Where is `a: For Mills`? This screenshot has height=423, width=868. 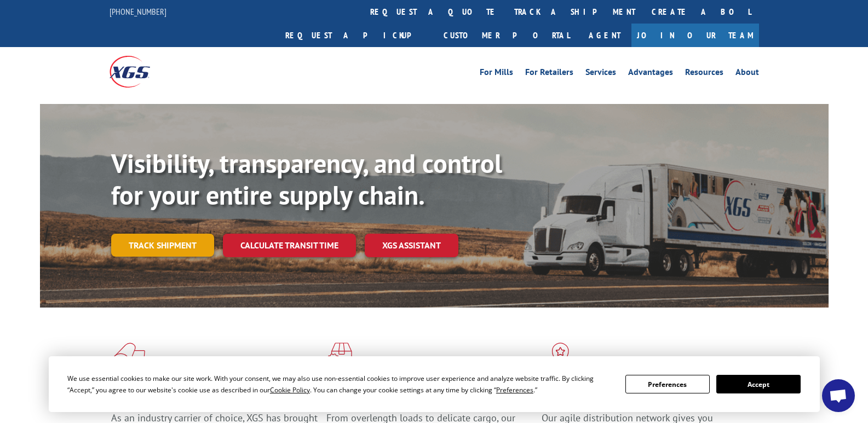
a: For Mills is located at coordinates (496, 74).